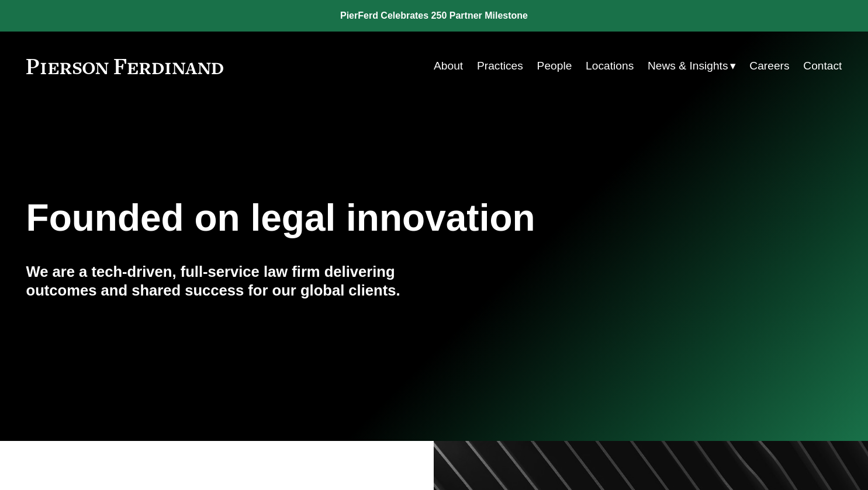 The image size is (868, 490). Describe the element at coordinates (231, 281) in the screenshot. I see `h4: We are a tech-driven, full-service law firm delivering outcomes and shared success for our global...` at that location.